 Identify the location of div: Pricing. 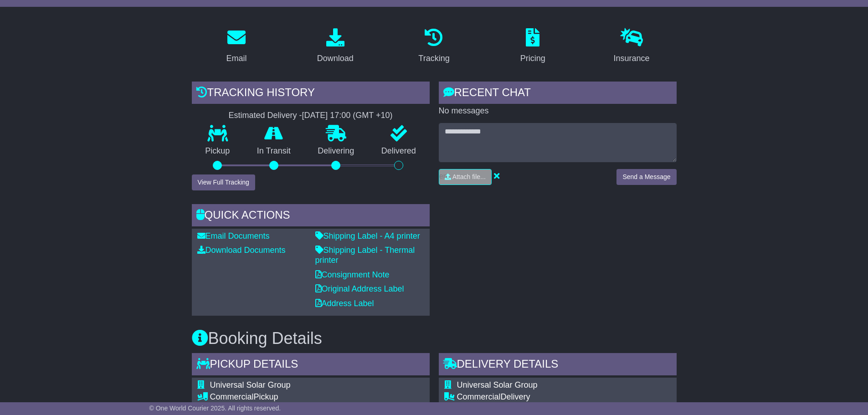
(533, 58).